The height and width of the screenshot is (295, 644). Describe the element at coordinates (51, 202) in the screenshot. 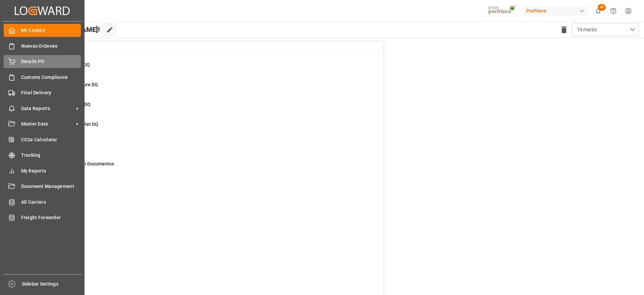

I see `span: All Carriers` at that location.